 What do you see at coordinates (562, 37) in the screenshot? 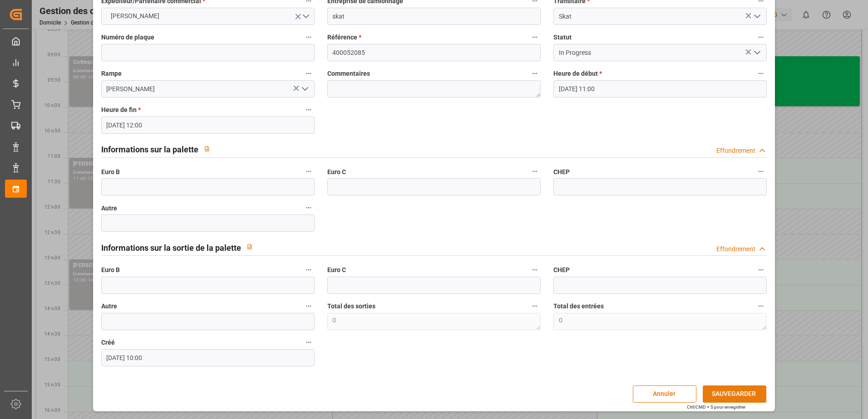
I see `font: Statut` at bounding box center [562, 37].